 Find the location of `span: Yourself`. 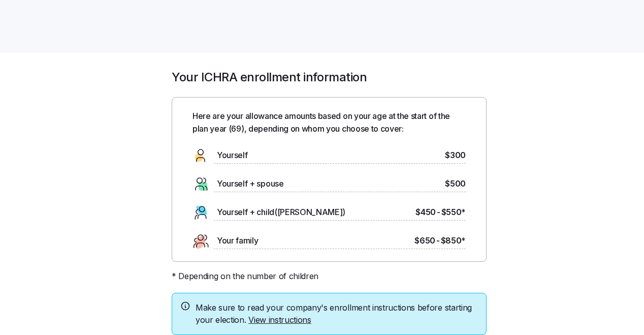

span: Yourself is located at coordinates (232, 155).